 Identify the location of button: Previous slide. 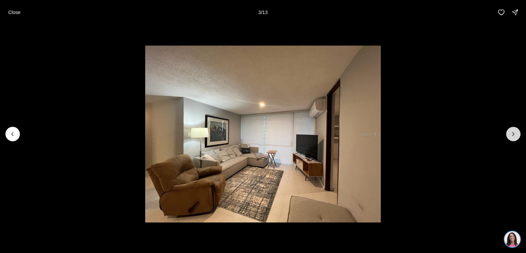
(13, 134).